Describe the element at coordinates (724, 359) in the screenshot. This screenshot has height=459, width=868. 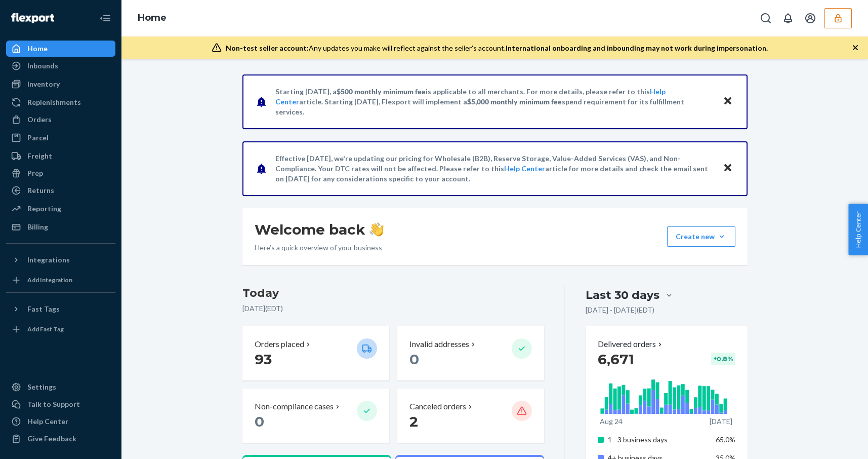
I see `div: + 0.8 %` at that location.